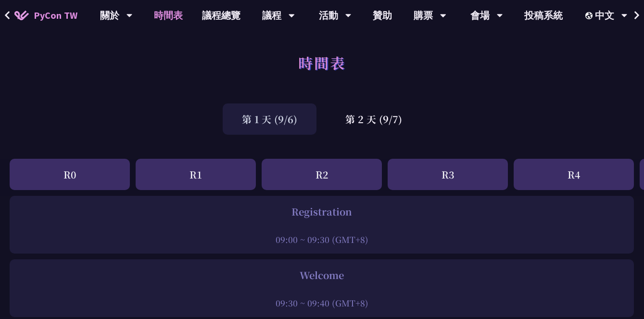 This screenshot has height=319, width=644. Describe the element at coordinates (322, 275) in the screenshot. I see `div: Welcome` at that location.